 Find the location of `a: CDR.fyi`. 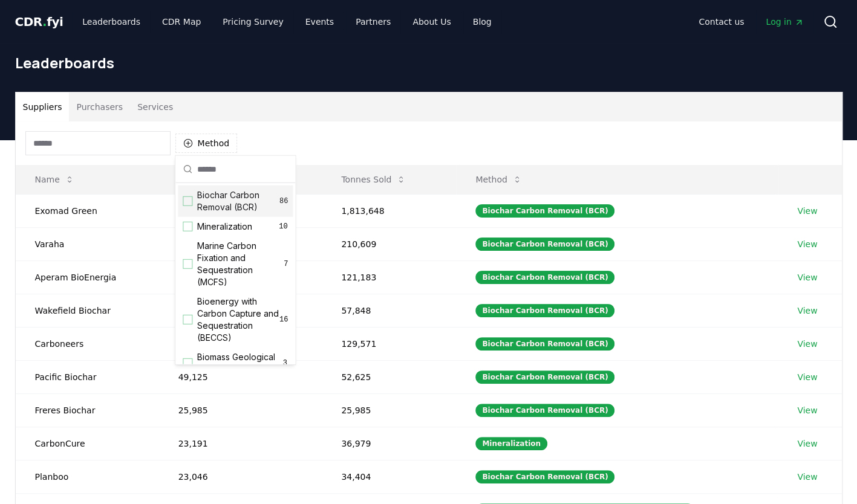

a: CDR.fyi is located at coordinates (39, 22).